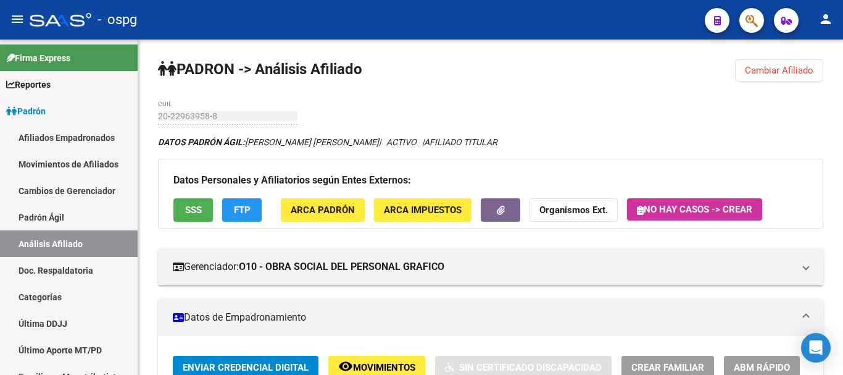  Describe the element at coordinates (826, 19) in the screenshot. I see `mat-icon: person` at that location.